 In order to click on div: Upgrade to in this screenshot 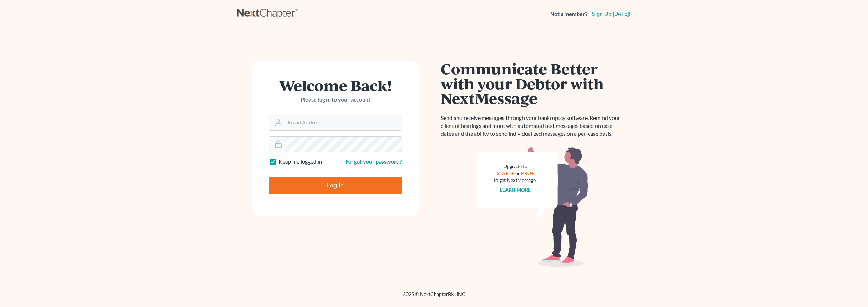, I will do `click(516, 166)`.